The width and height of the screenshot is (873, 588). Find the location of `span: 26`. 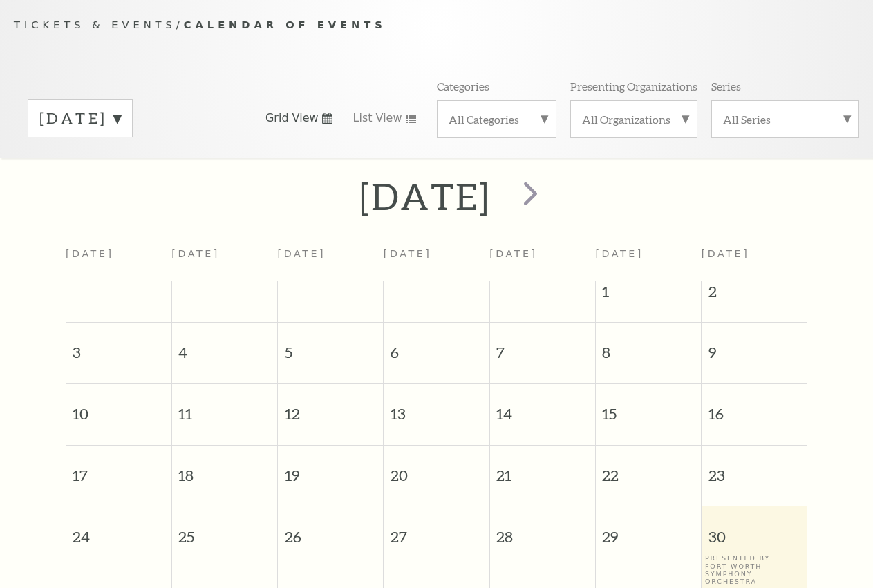

span: 26 is located at coordinates (331, 530).